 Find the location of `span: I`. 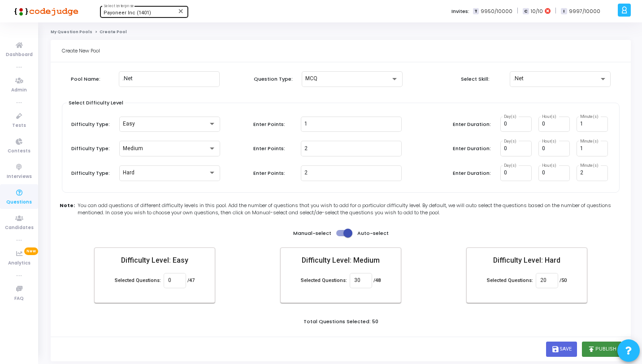

span: I is located at coordinates (564, 11).